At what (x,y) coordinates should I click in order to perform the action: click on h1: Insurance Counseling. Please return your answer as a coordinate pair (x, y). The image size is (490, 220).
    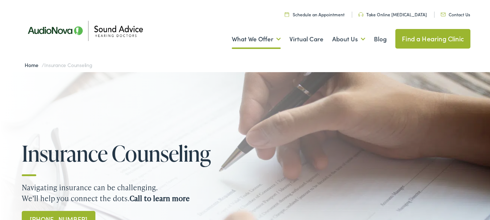
    Looking at the image, I should click on (123, 153).